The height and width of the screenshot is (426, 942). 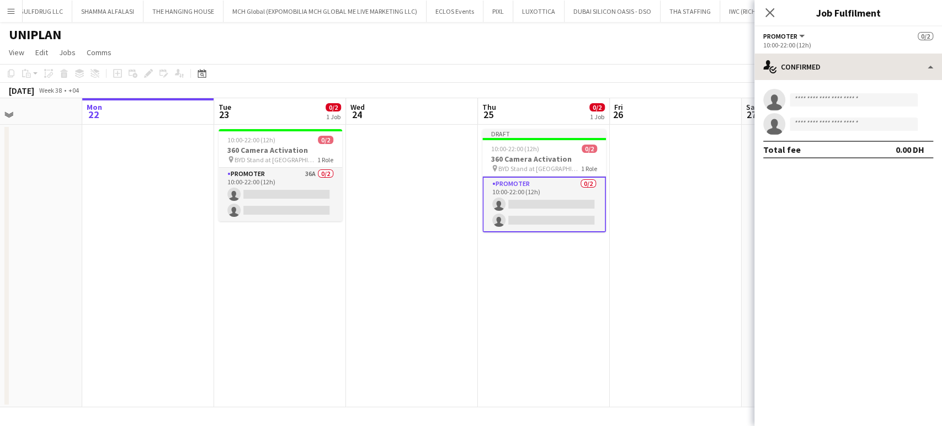 What do you see at coordinates (752, 107) in the screenshot?
I see `span: Sat` at bounding box center [752, 107].